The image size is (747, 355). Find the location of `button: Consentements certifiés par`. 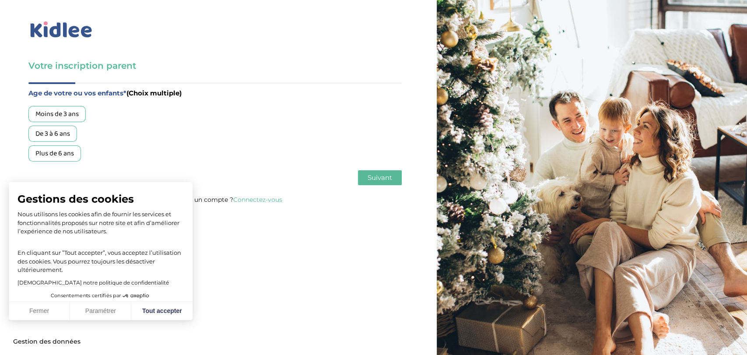

button: Consentements certifiés par is located at coordinates (101, 296).